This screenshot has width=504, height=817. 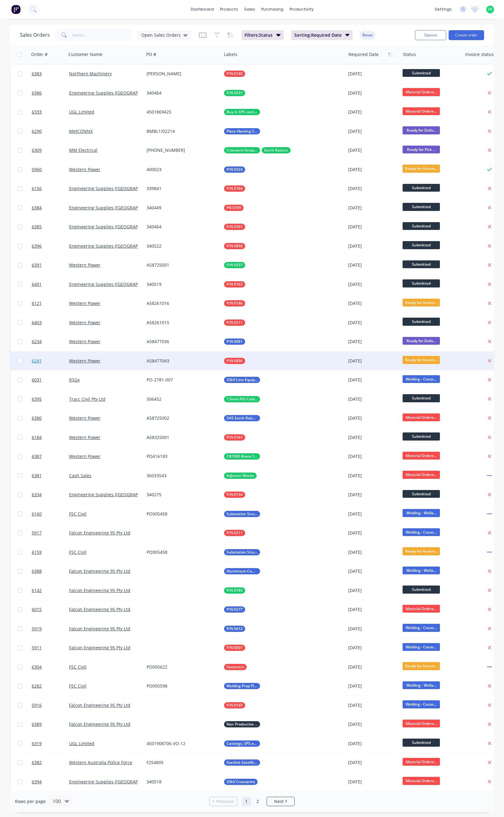 What do you see at coordinates (37, 591) in the screenshot?
I see `span: 6142` at bounding box center [37, 591].